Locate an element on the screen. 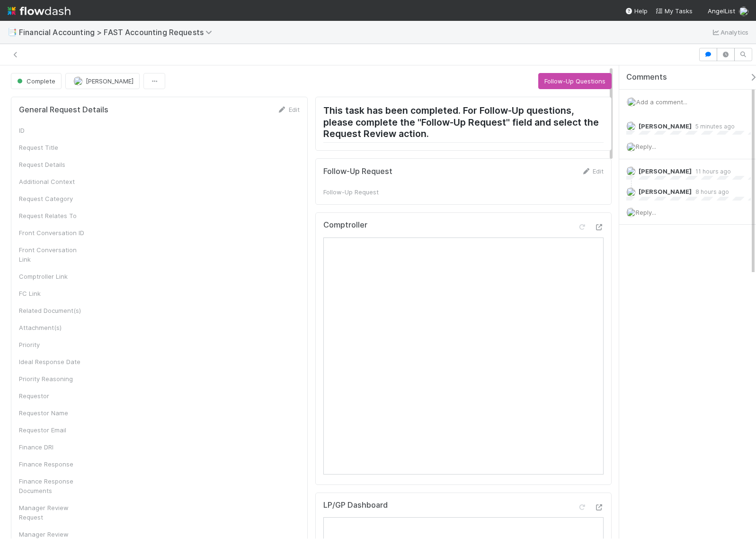 The height and width of the screenshot is (539, 756). div: Related Document(s) is located at coordinates (55, 310).